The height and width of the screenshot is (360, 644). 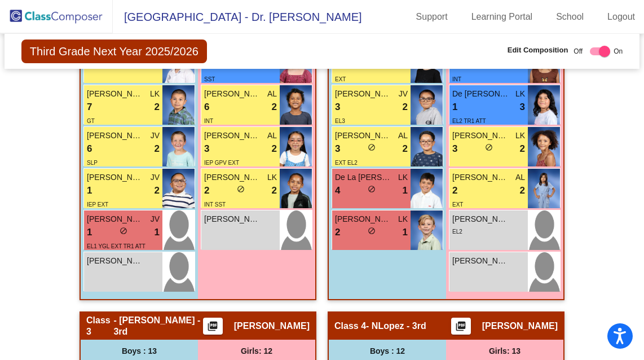 I want to click on span: 7, so click(x=89, y=107).